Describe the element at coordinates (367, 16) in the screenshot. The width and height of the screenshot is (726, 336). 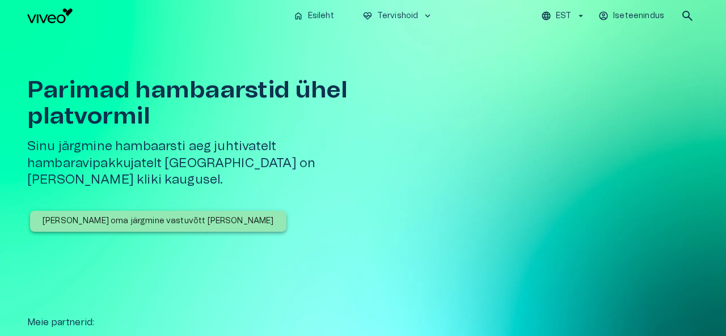
I see `span: ecg_heart` at that location.